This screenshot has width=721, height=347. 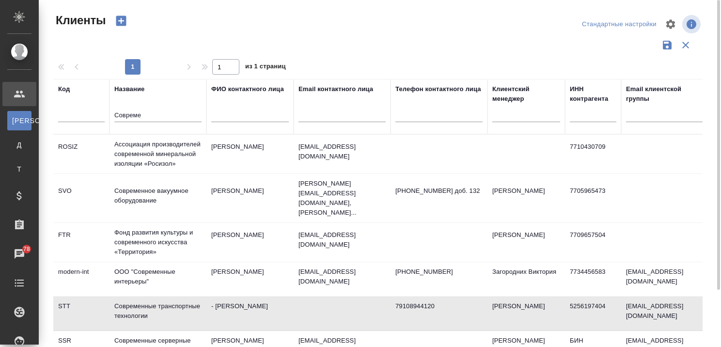 What do you see at coordinates (121, 21) in the screenshot?
I see `button: Создать` at bounding box center [121, 21].